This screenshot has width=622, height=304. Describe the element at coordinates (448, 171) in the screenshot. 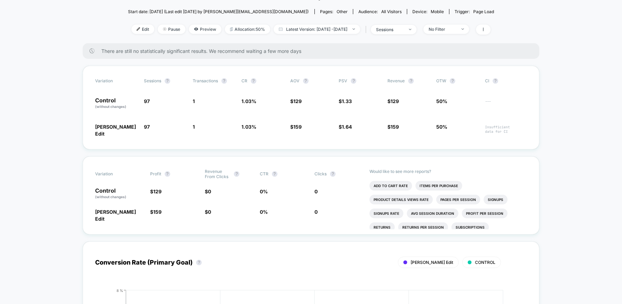

I see `p: Would like to see more reports?` at that location.